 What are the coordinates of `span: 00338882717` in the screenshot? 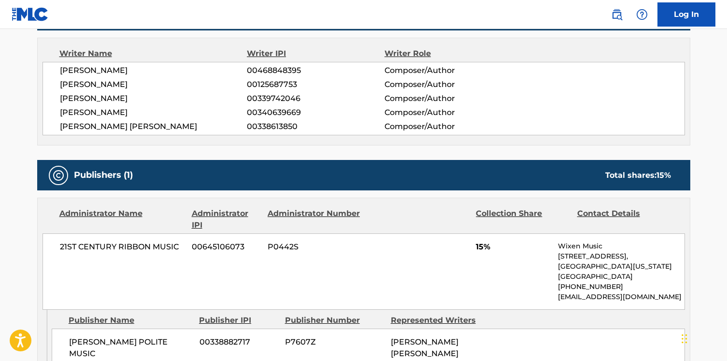 It's located at (239, 342).